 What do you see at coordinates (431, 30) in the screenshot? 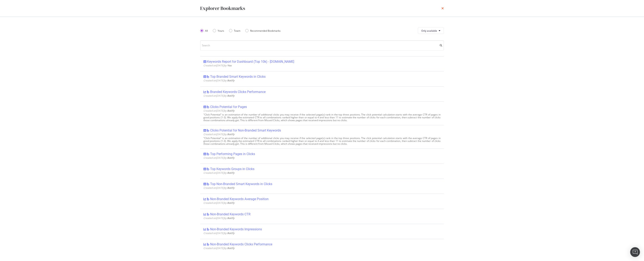
I see `button: Only available` at bounding box center [431, 30].